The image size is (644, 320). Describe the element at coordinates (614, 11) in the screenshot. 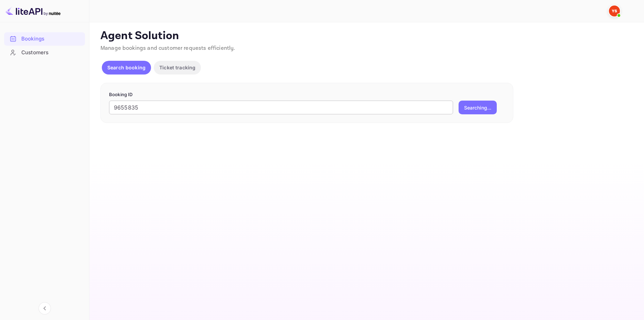

I see `img: Yandex Support` at that location.